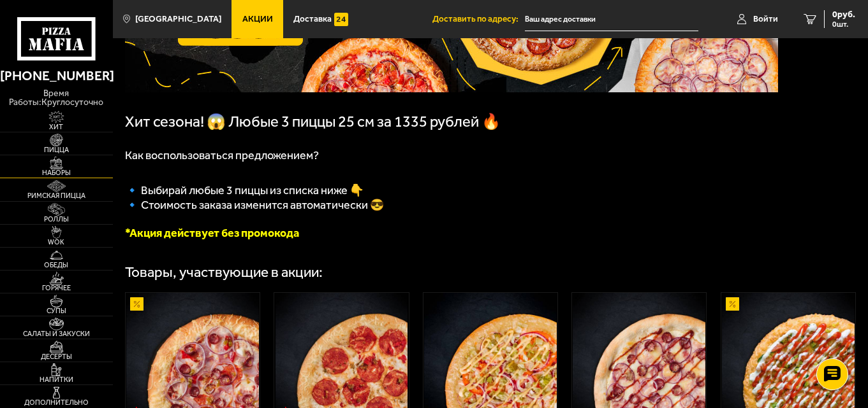  Describe the element at coordinates (478, 19) in the screenshot. I see `span: Доставить по адресу:` at that location.